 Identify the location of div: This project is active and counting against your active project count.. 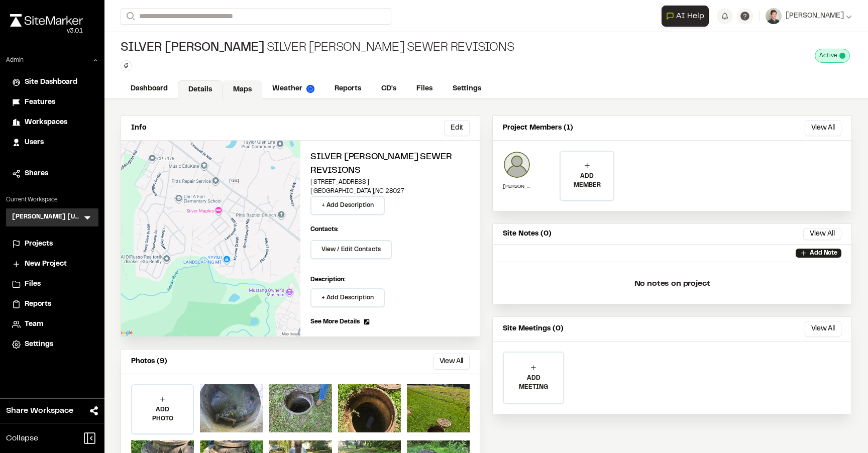
(832, 56).